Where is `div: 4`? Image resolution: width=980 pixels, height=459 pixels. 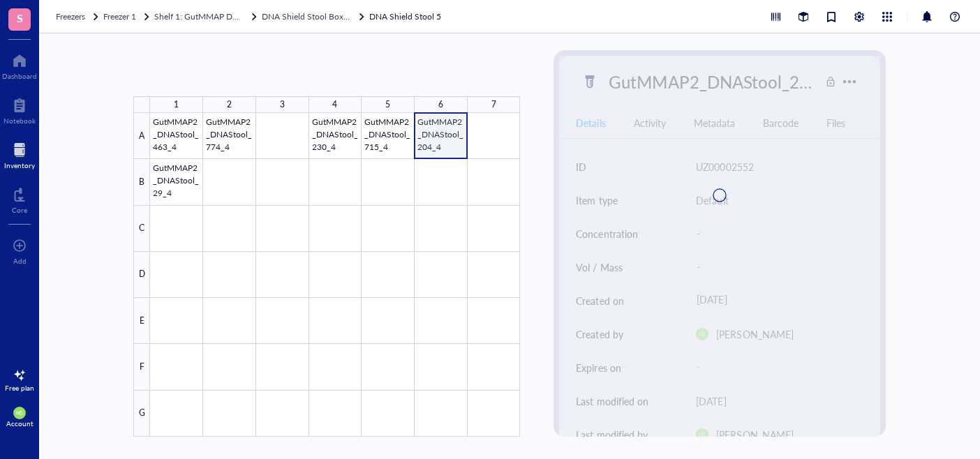 div: 4 is located at coordinates (334, 105).